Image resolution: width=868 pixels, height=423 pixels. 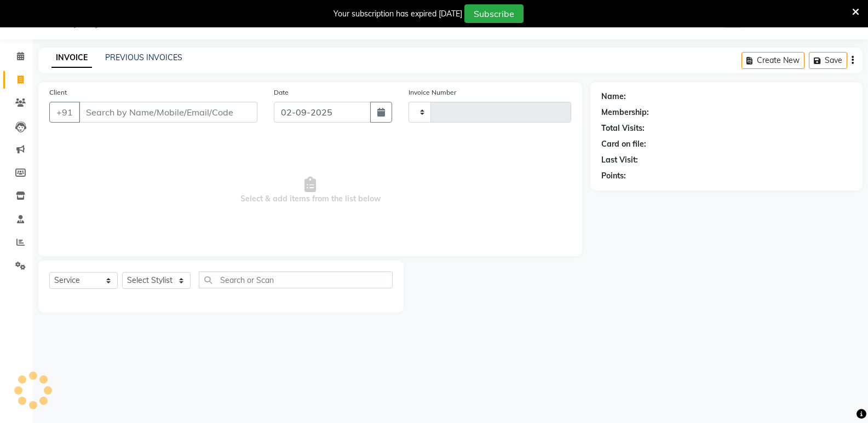 I want to click on label: Date, so click(x=281, y=92).